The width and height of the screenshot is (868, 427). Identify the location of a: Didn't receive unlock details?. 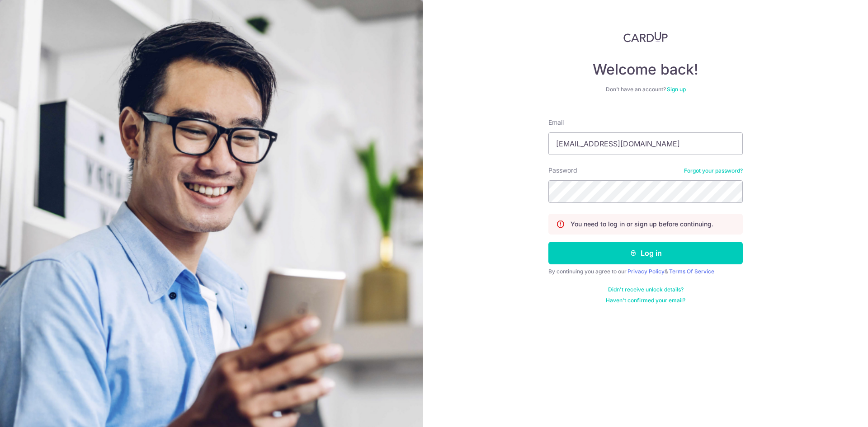
(645, 290).